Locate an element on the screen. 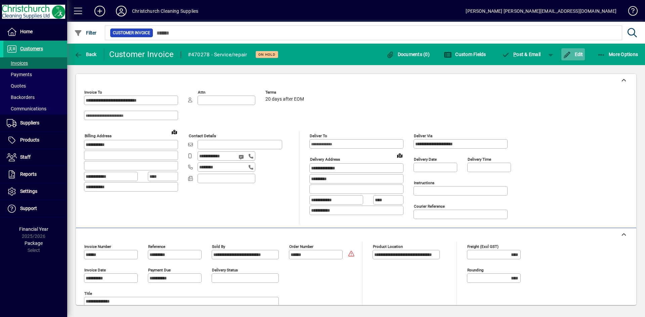 This screenshot has height=317, width=645. a: Knowledge Base is located at coordinates (630, 12).